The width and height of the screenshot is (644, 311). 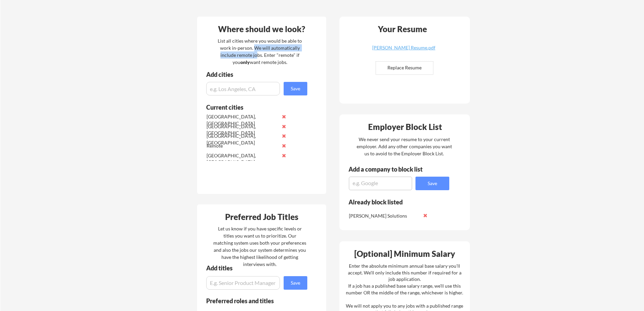 What do you see at coordinates (404, 146) in the screenshot?
I see `div: We never send your resume to your current employer. Add any other companies you want us to avoid ...` at bounding box center [404, 146].